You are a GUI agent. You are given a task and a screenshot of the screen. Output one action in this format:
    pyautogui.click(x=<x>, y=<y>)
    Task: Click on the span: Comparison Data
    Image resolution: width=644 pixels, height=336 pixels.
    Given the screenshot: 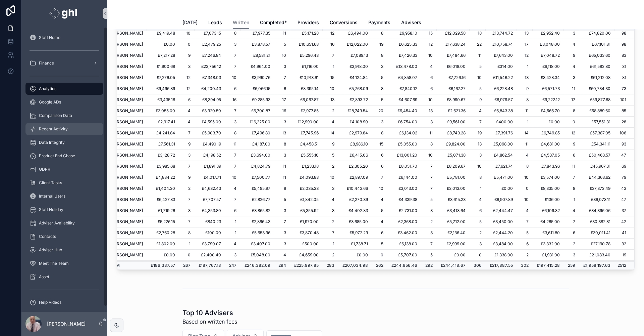 What is the action you would take?
    pyautogui.click(x=55, y=115)
    